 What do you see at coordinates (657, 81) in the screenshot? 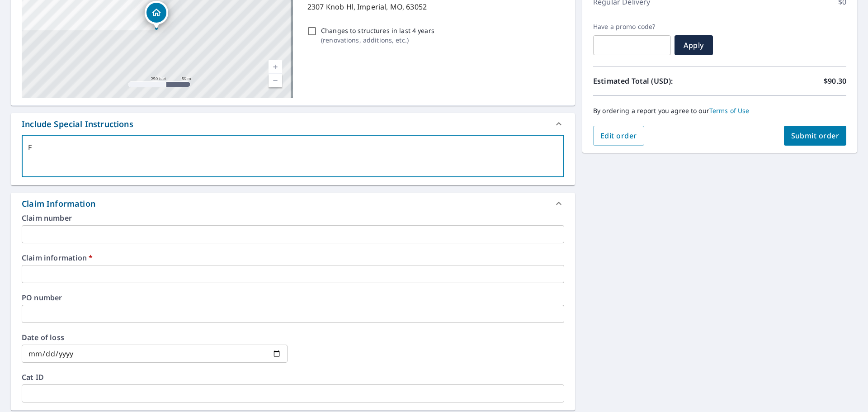
I see `p: Estimated Total (USD):` at bounding box center [657, 81].